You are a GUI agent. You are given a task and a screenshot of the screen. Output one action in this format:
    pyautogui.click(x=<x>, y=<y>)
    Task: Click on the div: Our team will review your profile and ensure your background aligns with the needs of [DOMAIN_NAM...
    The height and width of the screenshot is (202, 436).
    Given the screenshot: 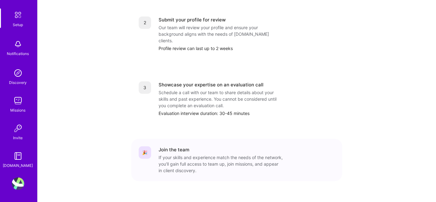 What is the action you would take?
    pyautogui.click(x=221, y=34)
    